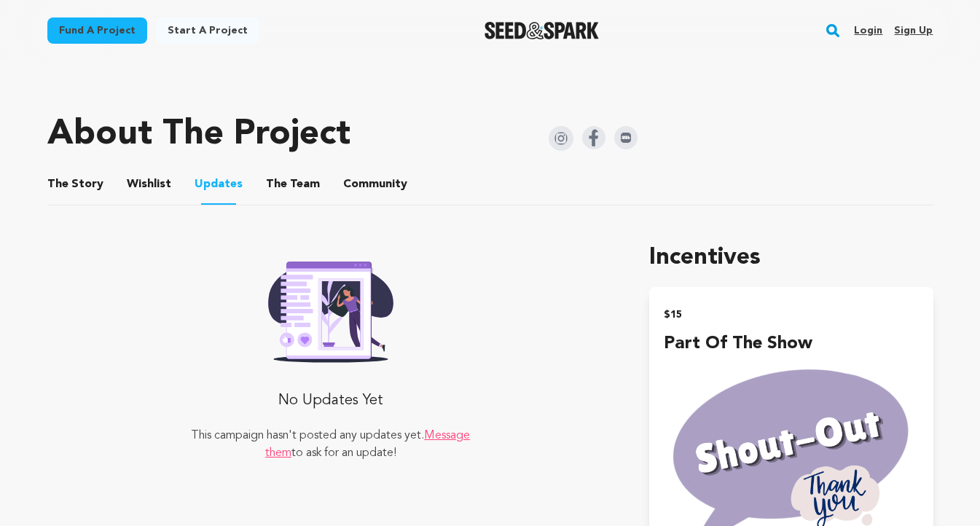 This screenshot has height=526, width=980. Describe the element at coordinates (542, 31) in the screenshot. I see `img: Seed&Spark Logo Dark Mode` at that location.